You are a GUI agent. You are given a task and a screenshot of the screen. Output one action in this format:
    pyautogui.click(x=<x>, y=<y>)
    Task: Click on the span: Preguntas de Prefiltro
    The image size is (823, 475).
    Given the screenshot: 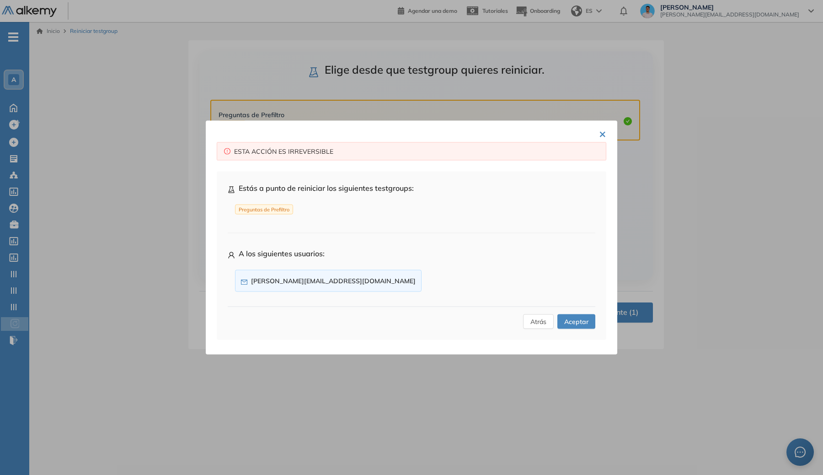 What is the action you would take?
    pyautogui.click(x=264, y=210)
    